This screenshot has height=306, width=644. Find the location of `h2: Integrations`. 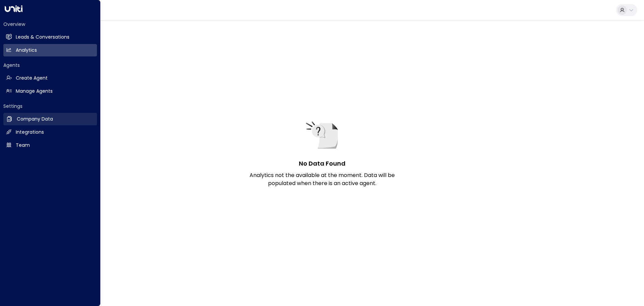

h2: Integrations is located at coordinates (30, 132).